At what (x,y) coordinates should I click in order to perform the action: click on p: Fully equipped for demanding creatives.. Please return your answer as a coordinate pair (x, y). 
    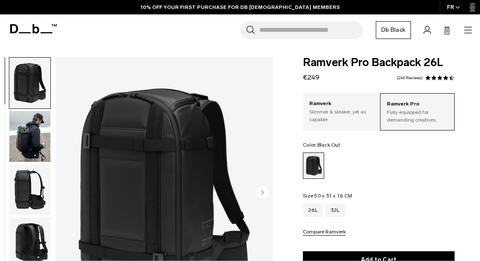
    Looking at the image, I should click on (418, 116).